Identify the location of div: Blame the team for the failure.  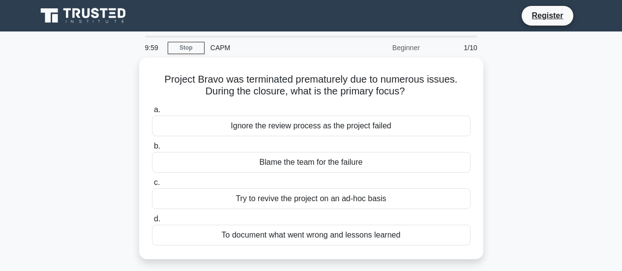
(311, 162).